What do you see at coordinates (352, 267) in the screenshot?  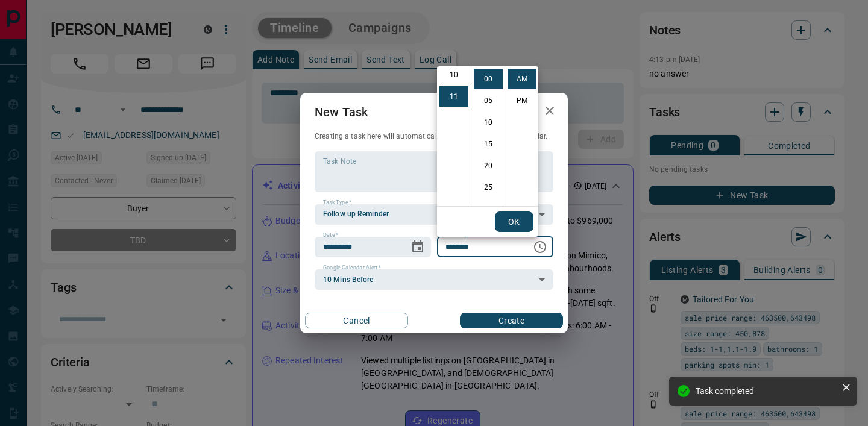 I see `label: Google Calendar Alert` at bounding box center [352, 267].